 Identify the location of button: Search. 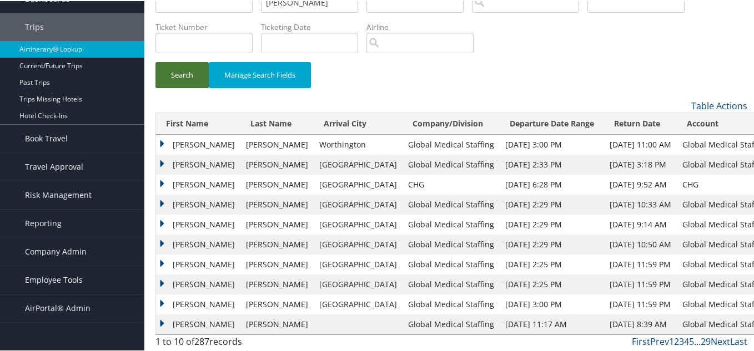
(182, 74).